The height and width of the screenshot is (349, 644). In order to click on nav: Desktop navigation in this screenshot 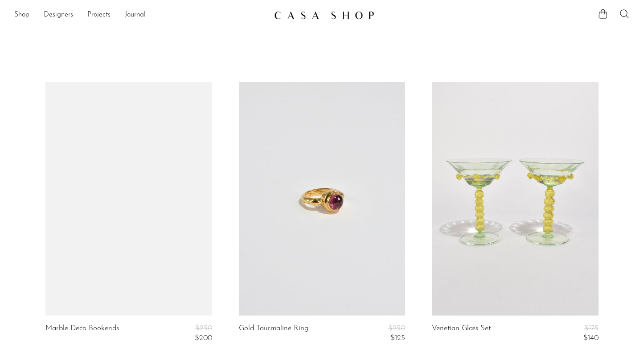, I will do `click(140, 15)`.